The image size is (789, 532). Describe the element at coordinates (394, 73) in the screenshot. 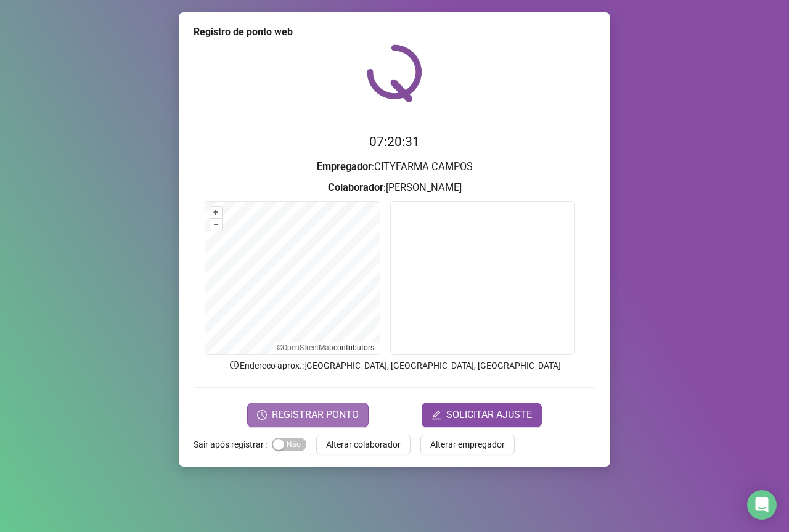

I see `img: QRPoint` at that location.